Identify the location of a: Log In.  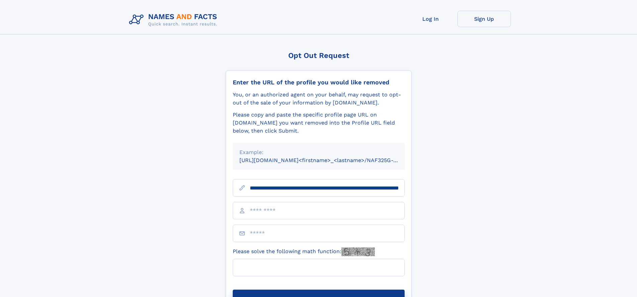
(431, 19).